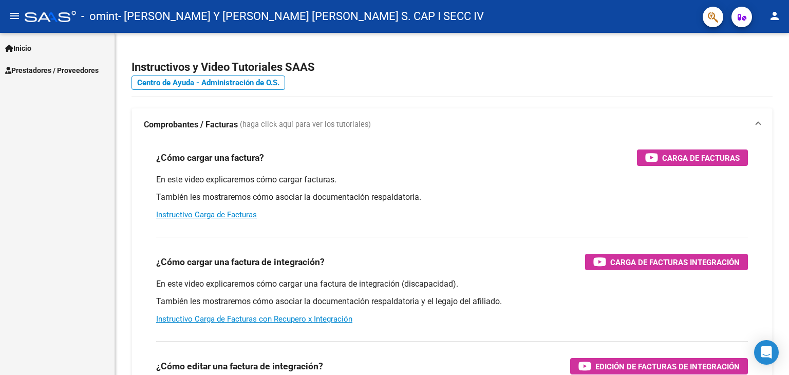 The height and width of the screenshot is (375, 789). I want to click on a: Centro de Ayuda - Administración de O.S., so click(208, 83).